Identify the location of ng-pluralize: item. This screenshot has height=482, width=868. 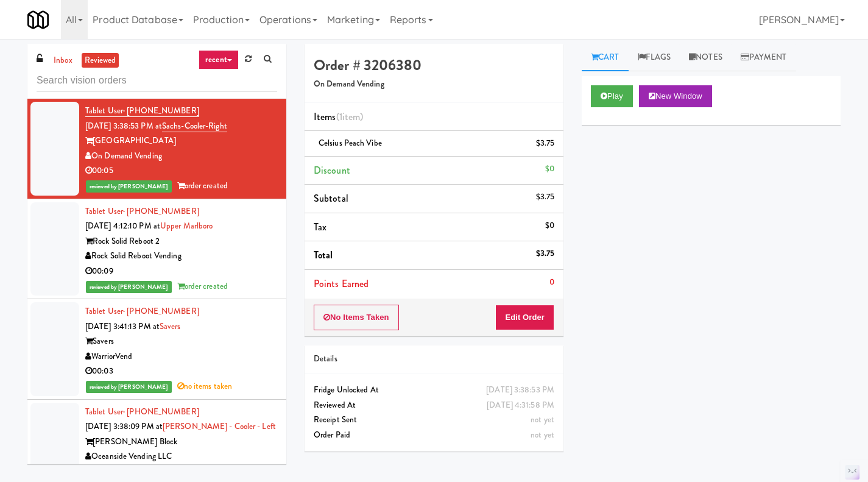
(351, 116).